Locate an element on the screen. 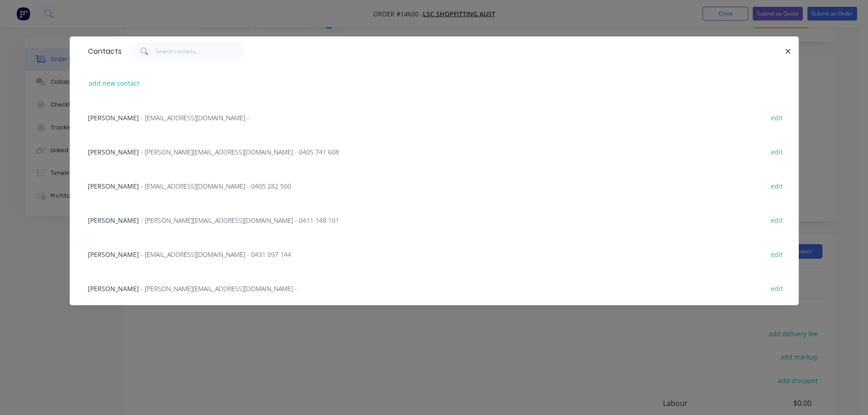 The height and width of the screenshot is (415, 868). button: add new contact is located at coordinates (114, 83).